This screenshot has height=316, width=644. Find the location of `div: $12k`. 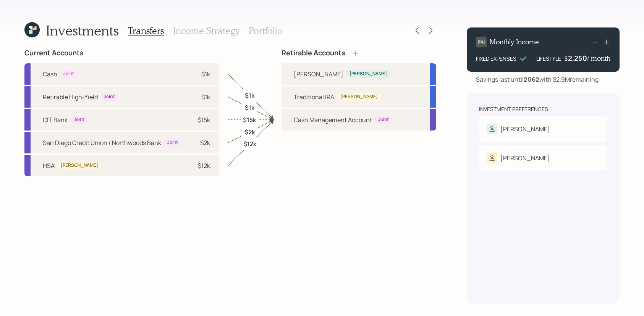

div: $12k is located at coordinates (204, 165).